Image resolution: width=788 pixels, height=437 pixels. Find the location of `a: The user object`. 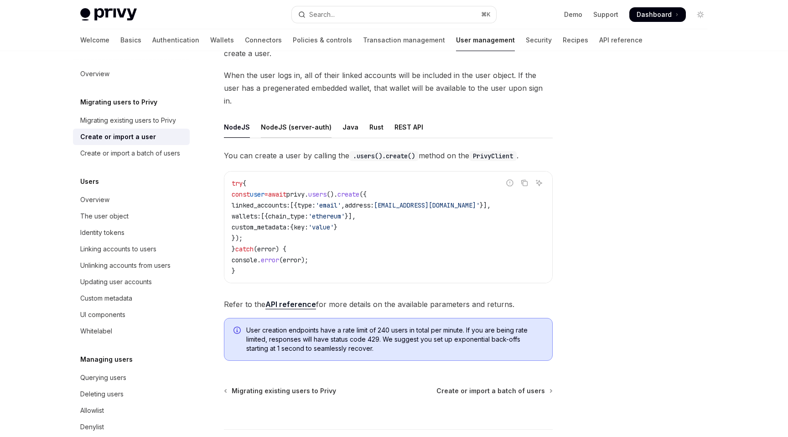

a: The user object is located at coordinates (131, 216).